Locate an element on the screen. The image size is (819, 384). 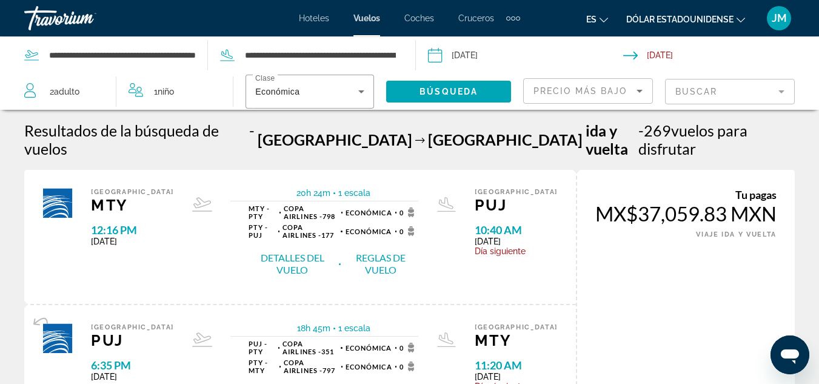
span: 797 is located at coordinates (310, 366).